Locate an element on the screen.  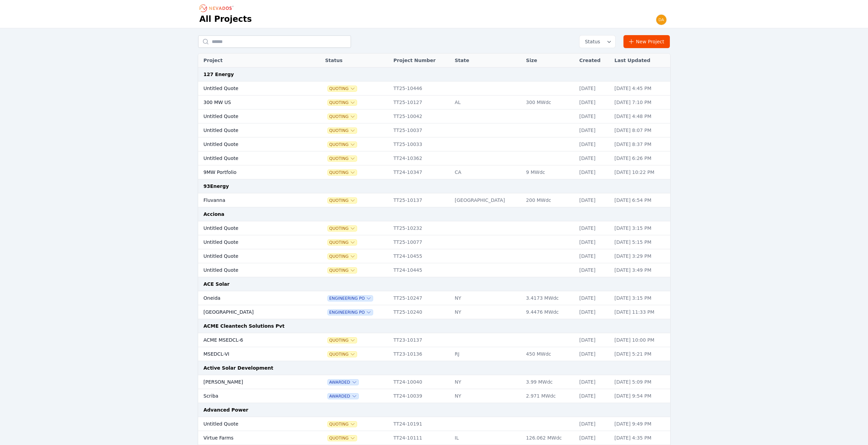
button: Awarded is located at coordinates (343, 382).